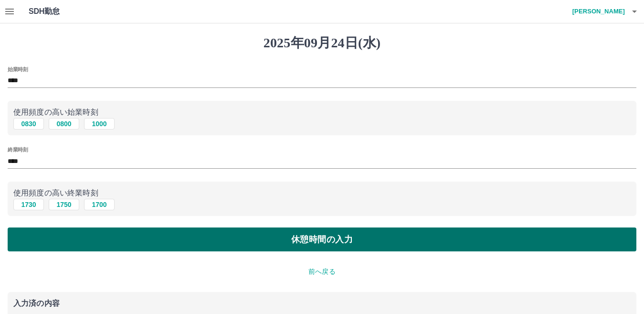 The width and height of the screenshot is (644, 314). I want to click on label: 始業時刻, so click(18, 69).